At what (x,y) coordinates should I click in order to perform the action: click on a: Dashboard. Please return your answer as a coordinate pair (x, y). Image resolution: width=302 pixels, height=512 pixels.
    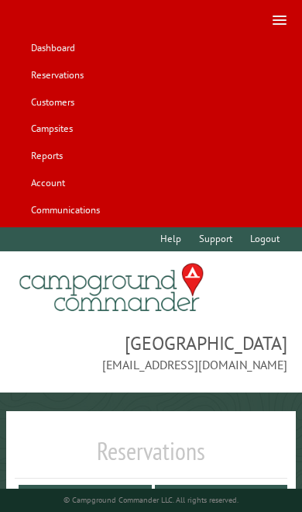
    Looking at the image, I should click on (53, 48).